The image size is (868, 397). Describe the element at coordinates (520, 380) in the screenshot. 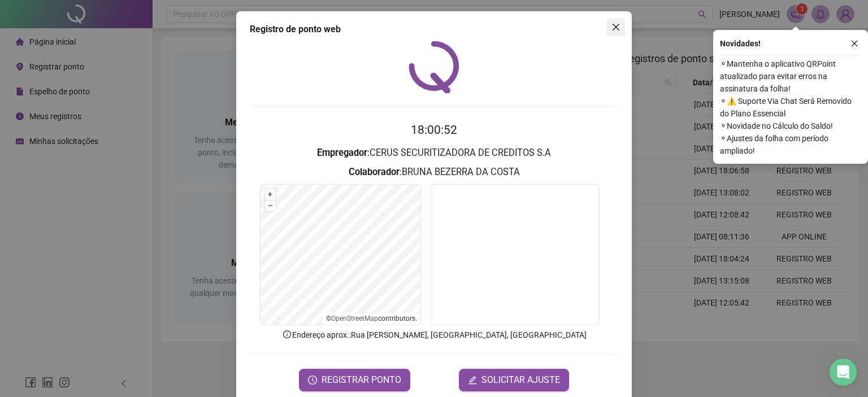

I see `span: SOLICITAR AJUSTE` at that location.